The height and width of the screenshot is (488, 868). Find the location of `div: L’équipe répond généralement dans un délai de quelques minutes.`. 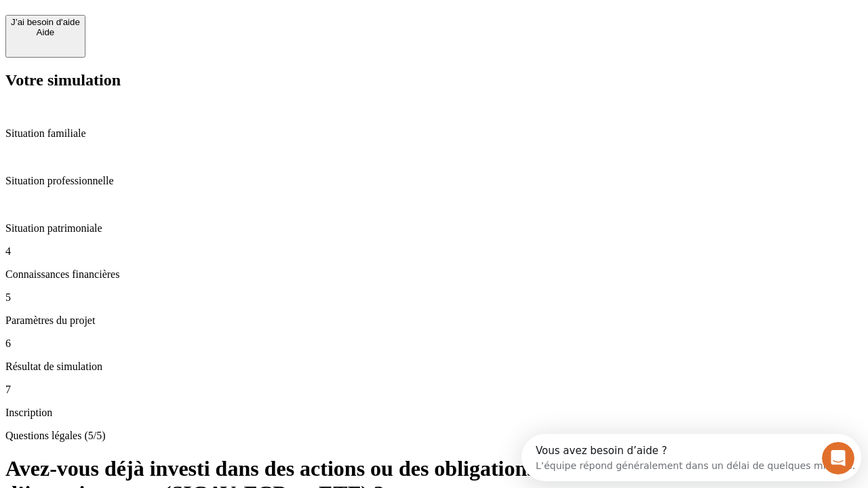

div: L’équipe répond généralement dans un délai de quelques minutes. is located at coordinates (174, 29).